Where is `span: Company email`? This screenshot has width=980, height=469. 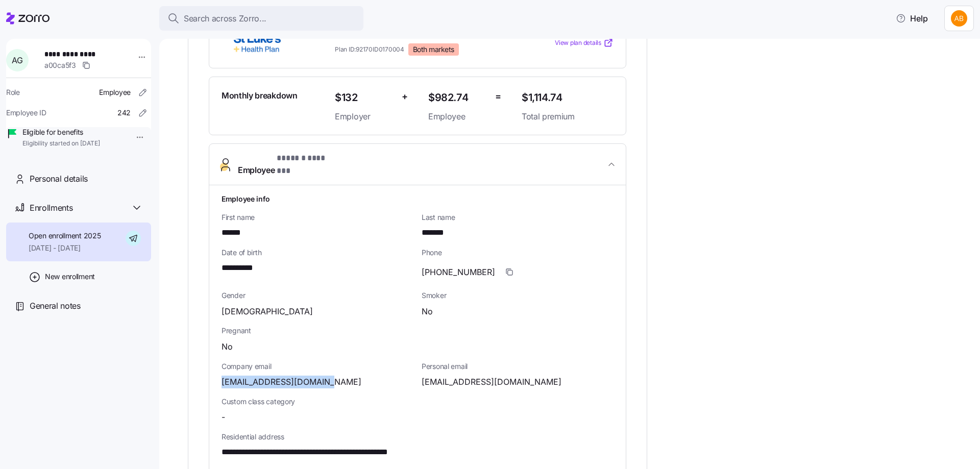 span: Company email is located at coordinates (317, 366).